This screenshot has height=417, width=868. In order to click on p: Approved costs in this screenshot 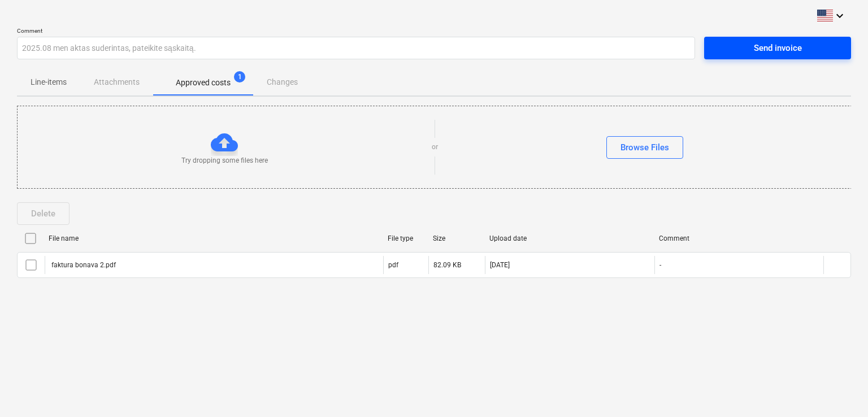, I will do `click(203, 83)`.